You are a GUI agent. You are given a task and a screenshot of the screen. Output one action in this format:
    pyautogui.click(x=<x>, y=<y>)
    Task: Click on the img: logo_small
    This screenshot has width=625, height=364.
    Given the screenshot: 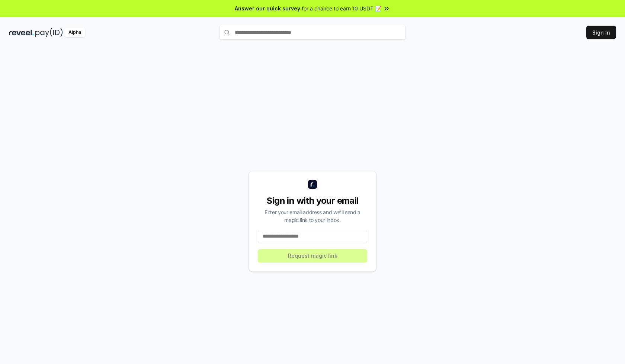 What is the action you would take?
    pyautogui.click(x=312, y=184)
    